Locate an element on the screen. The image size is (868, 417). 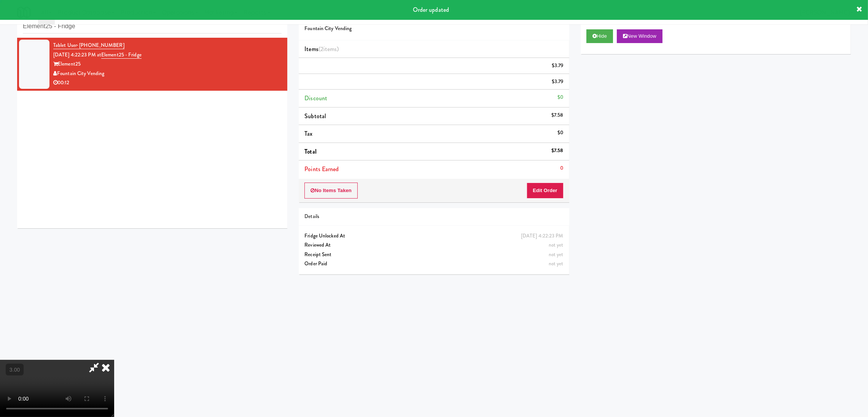
span: Points Earned is located at coordinates (322, 169).